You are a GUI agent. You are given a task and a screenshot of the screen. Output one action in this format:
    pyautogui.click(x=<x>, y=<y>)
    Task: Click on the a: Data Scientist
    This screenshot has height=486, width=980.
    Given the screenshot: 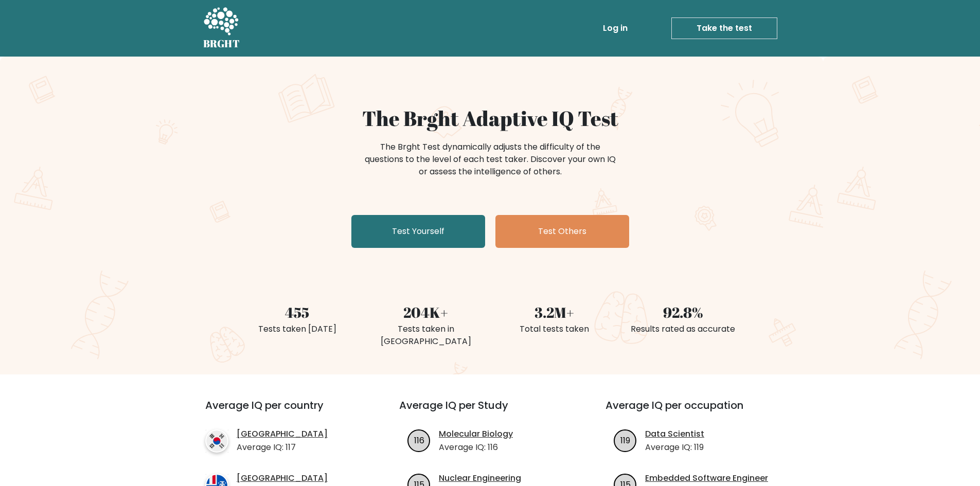 What is the action you would take?
    pyautogui.click(x=675, y=434)
    